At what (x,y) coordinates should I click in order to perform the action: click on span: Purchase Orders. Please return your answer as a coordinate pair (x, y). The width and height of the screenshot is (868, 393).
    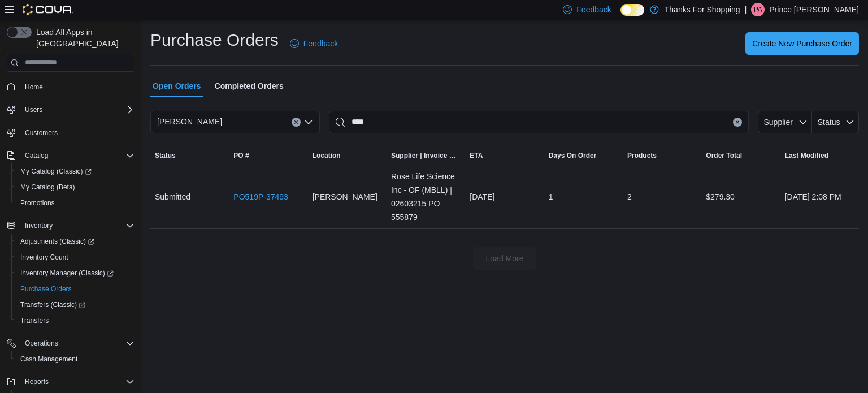
    Looking at the image, I should click on (46, 289).